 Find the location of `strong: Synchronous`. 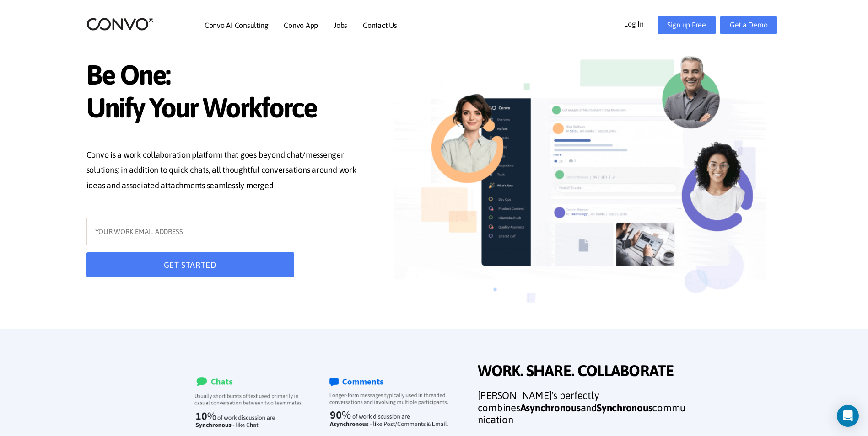

strong: Synchronous is located at coordinates (624, 408).